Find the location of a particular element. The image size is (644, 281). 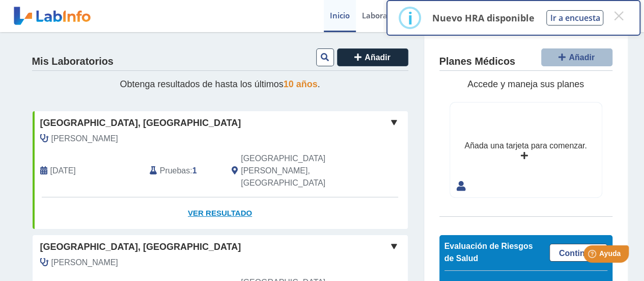

span: Evaluación de Riesgos de Salud is located at coordinates (489, 252).